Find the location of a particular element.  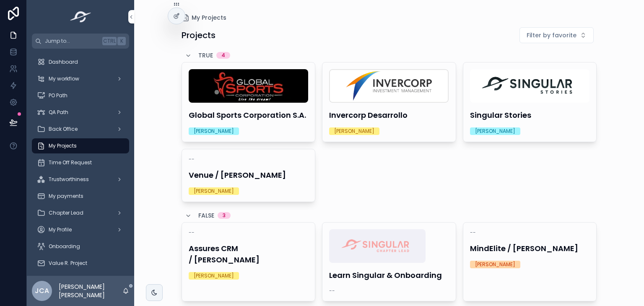

span: My payments is located at coordinates (66, 196).